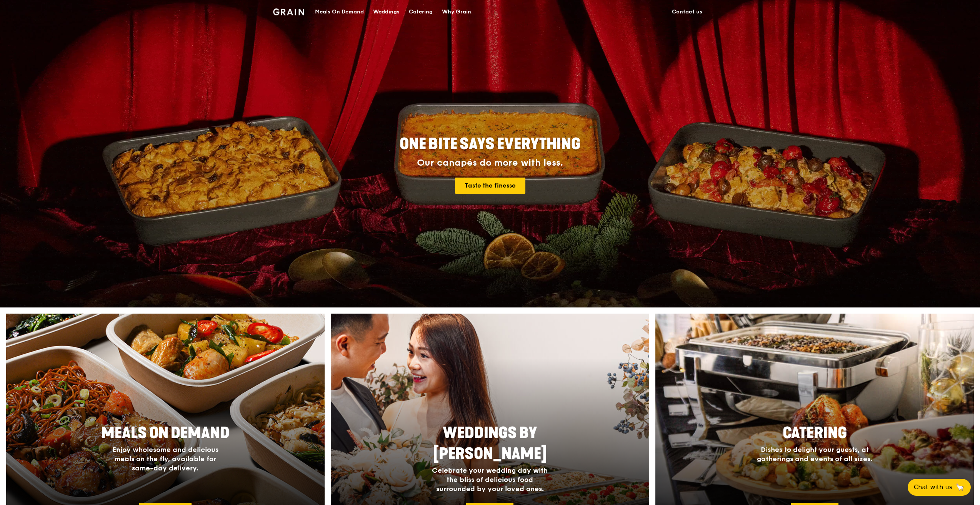  Describe the element at coordinates (489, 480) in the screenshot. I see `span: Celebrate your wedding day with the bliss of delicious food surrounded by your loved ones.` at that location.